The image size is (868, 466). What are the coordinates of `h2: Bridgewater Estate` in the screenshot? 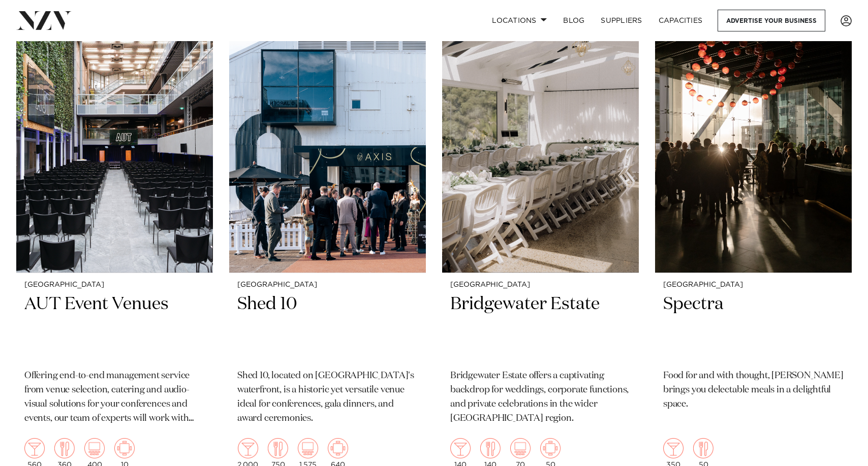 It's located at (540, 327).